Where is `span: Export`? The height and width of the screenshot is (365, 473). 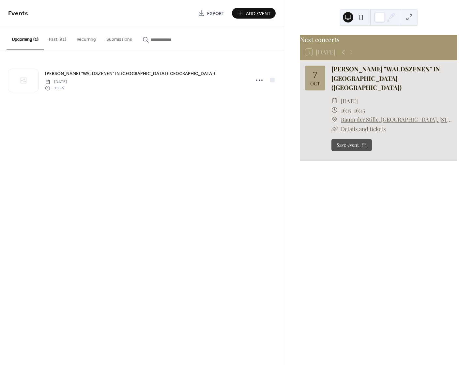
span: Export is located at coordinates (216, 13).